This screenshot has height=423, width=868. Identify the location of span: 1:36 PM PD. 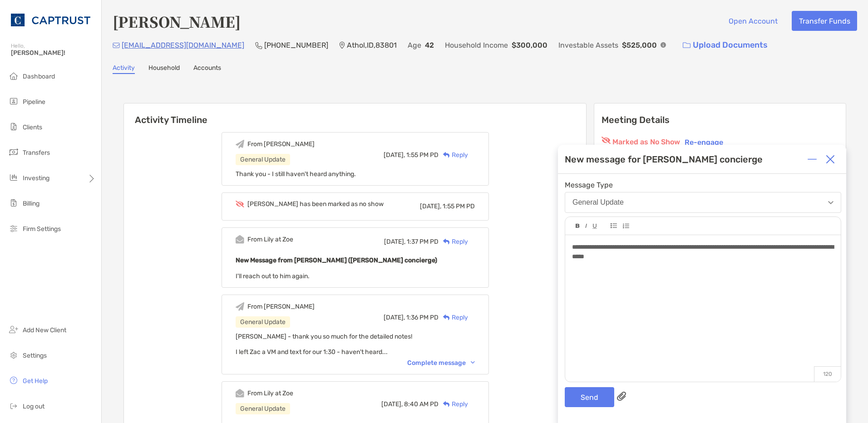
(422, 318).